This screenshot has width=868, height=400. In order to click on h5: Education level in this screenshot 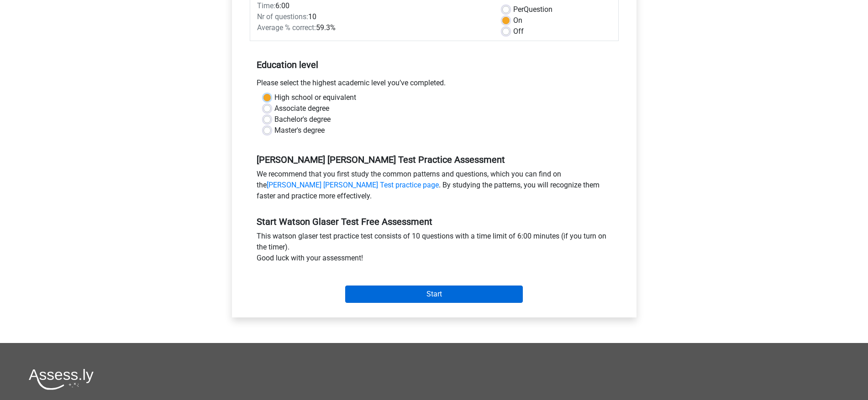, I will do `click(434, 65)`.